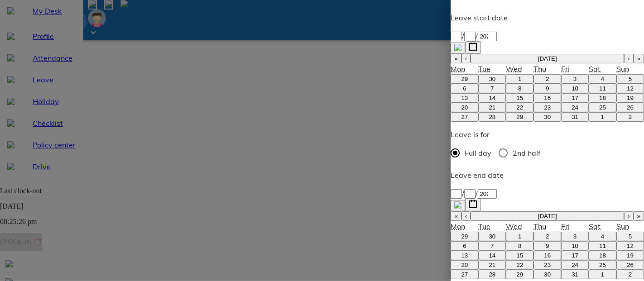 The image size is (644, 281). What do you see at coordinates (602, 108) in the screenshot?
I see `button: 25 October 2025` at bounding box center [602, 108].